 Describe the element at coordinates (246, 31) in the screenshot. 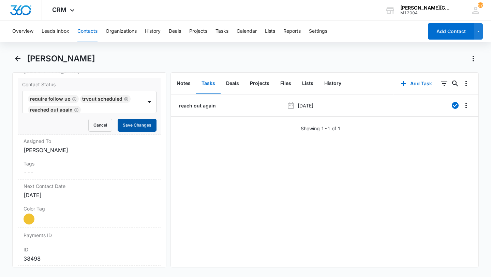

I see `button: Calendar` at that location.